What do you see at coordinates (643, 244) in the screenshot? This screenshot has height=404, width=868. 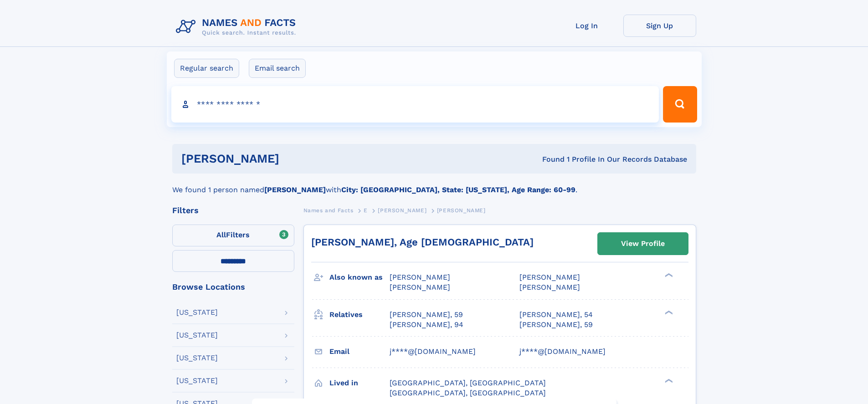 I see `div: View Profile` at bounding box center [643, 244].